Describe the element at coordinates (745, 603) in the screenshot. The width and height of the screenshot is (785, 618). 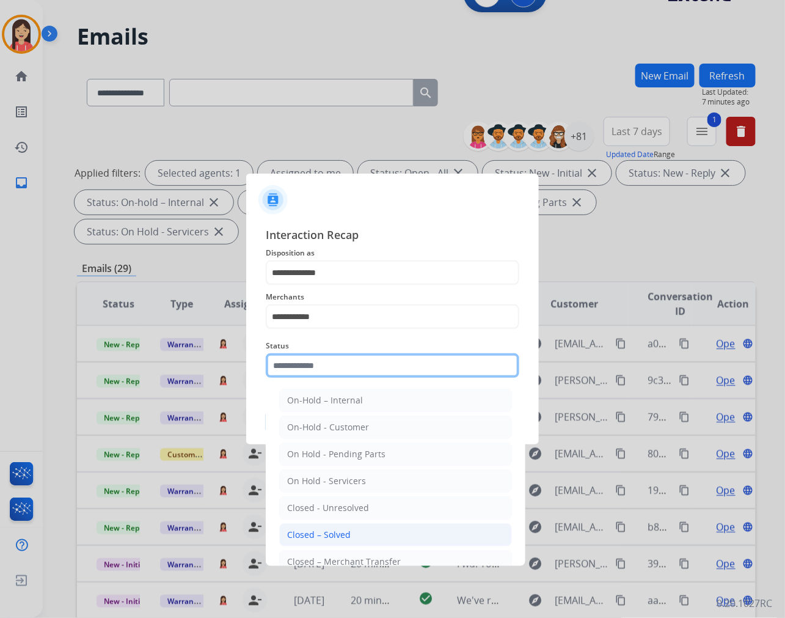
I see `p: 0.20.1027RC` at that location.